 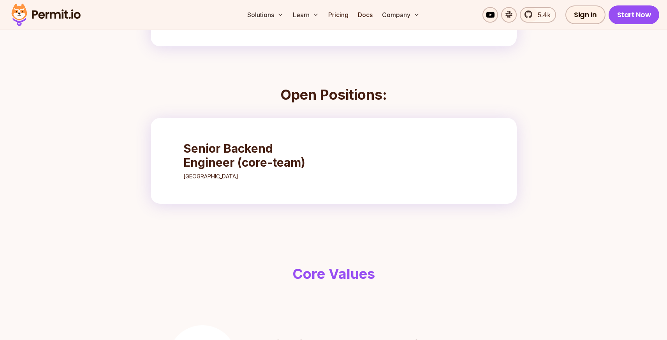 I want to click on a: Sign In, so click(x=586, y=15).